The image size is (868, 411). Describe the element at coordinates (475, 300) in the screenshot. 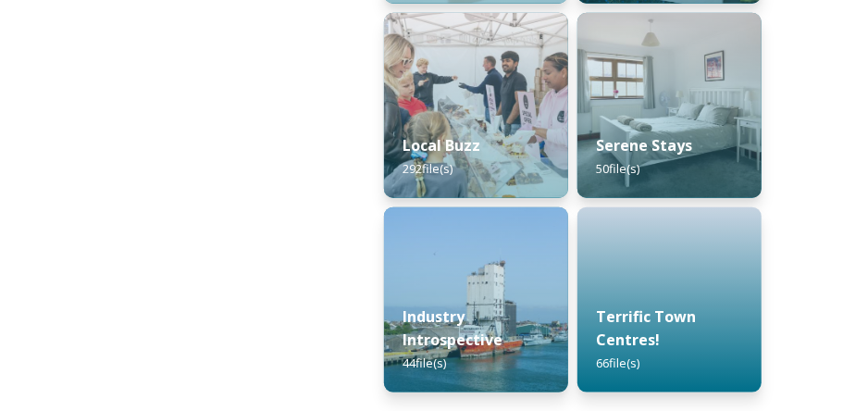

I see `img: b08071d1-4da8-482e-9a2c-6e54a4bef90e.jpg` at that location.